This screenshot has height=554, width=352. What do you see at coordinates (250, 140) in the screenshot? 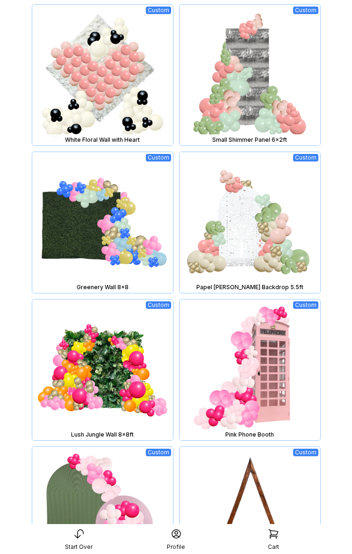
I see `div: Small Shimmer Panel 6x2ft` at bounding box center [250, 140].